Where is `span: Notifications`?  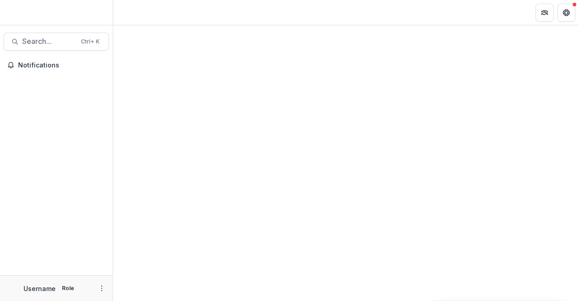
span: Notifications is located at coordinates (62, 65).